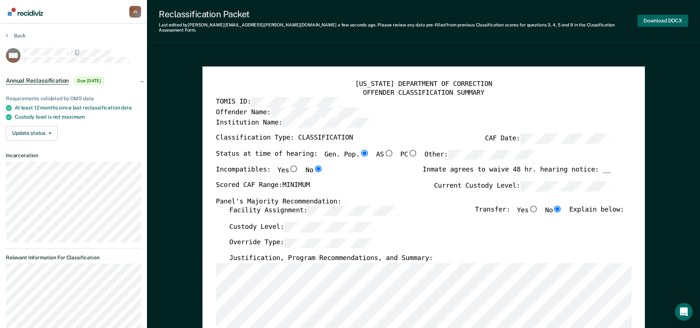  What do you see at coordinates (135, 12) in the screenshot?
I see `button: Profile dropdown button` at bounding box center [135, 12].